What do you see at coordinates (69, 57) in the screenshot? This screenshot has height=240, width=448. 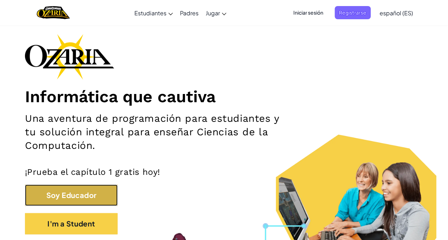 I see `img: Ozaria branding logo` at bounding box center [69, 57].